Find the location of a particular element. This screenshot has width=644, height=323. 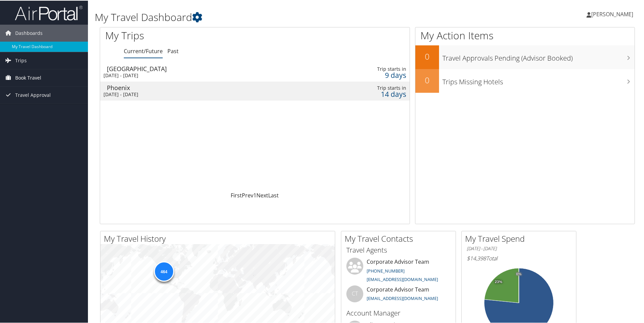

div: 14 days is located at coordinates (372, 94).